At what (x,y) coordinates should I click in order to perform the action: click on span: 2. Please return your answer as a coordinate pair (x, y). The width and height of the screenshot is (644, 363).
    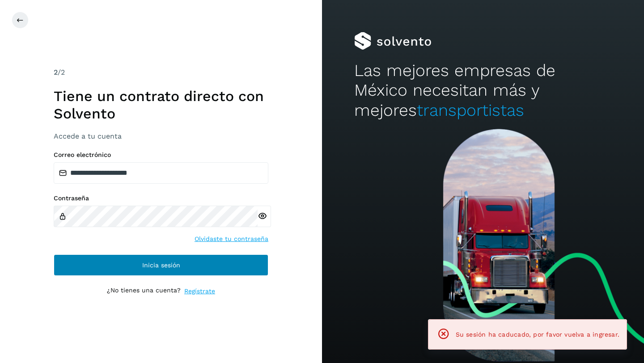
    Looking at the image, I should click on (55, 72).